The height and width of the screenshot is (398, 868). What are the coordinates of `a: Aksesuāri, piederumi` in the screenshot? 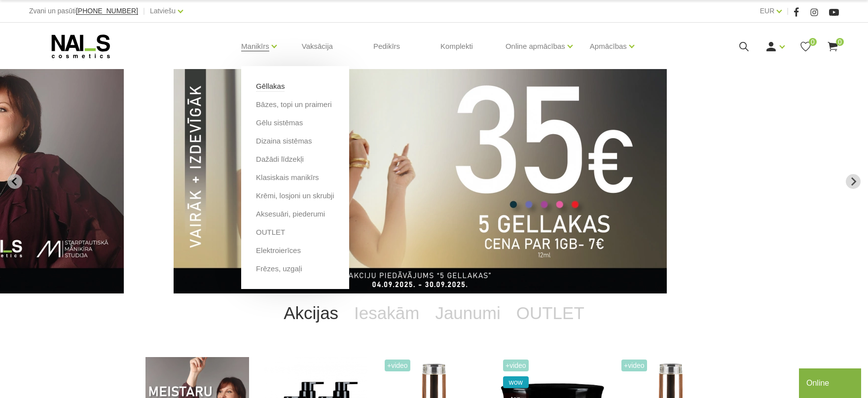 It's located at (291, 214).